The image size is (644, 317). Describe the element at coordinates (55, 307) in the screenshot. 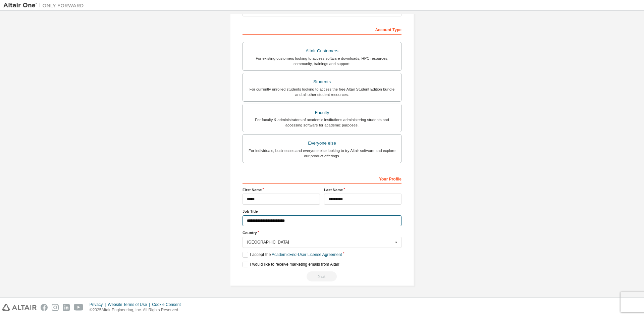

I see `img: instagram.svg` at that location.